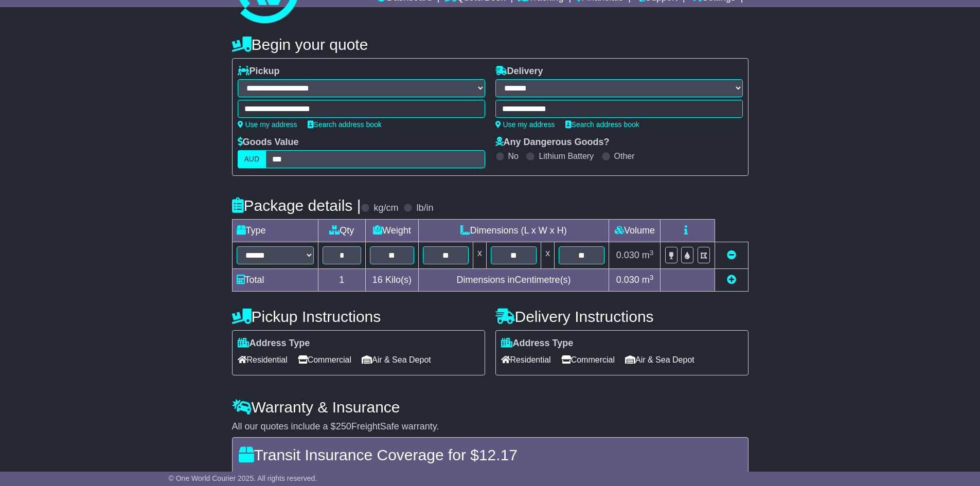  I want to click on h4: Transit Insurance Coverage for $, so click(490, 455).